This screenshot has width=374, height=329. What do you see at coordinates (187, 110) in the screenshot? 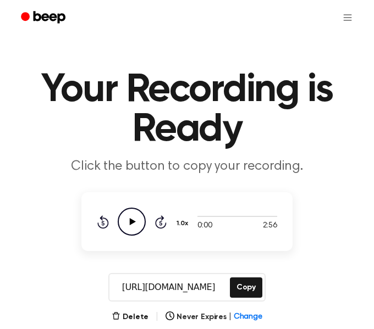
I see `h1: Your Recording is Ready` at bounding box center [187, 110].